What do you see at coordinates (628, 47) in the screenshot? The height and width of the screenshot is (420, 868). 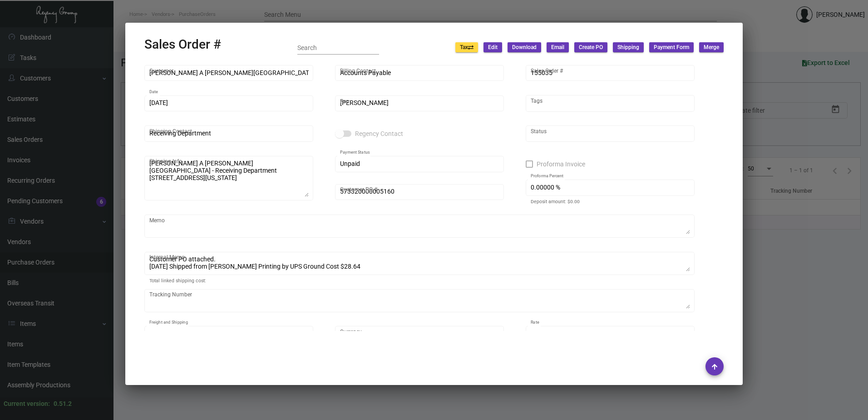 I see `span: Shipping` at bounding box center [628, 47].